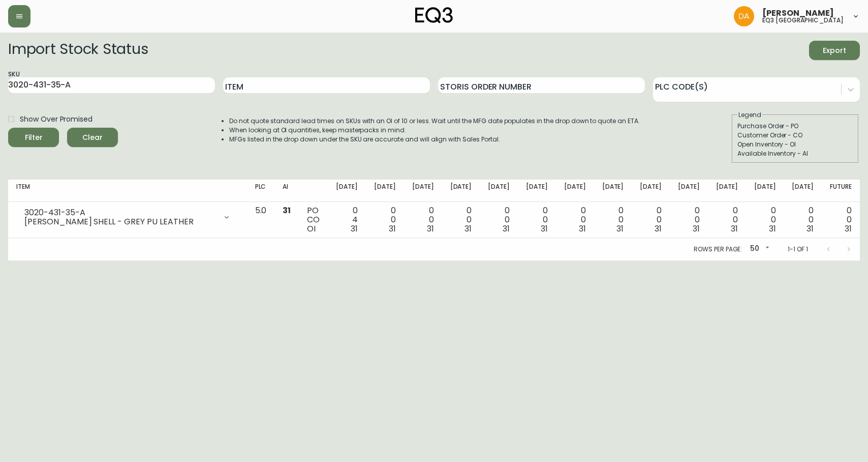 Image resolution: width=868 pixels, height=462 pixels. What do you see at coordinates (795, 135) in the screenshot?
I see `div: Customer Order - CO` at bounding box center [795, 135].